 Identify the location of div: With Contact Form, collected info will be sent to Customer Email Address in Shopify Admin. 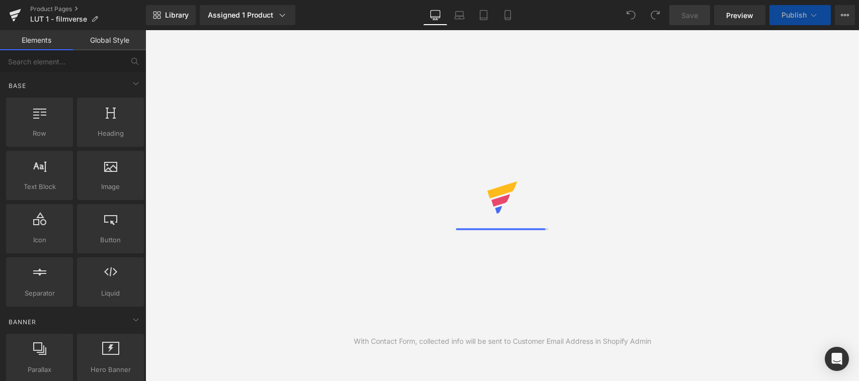
(502, 342).